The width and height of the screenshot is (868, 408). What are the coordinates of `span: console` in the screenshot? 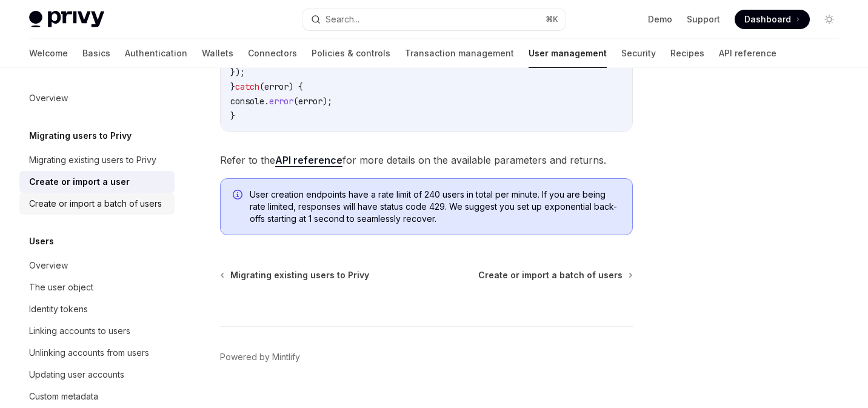 It's located at (247, 101).